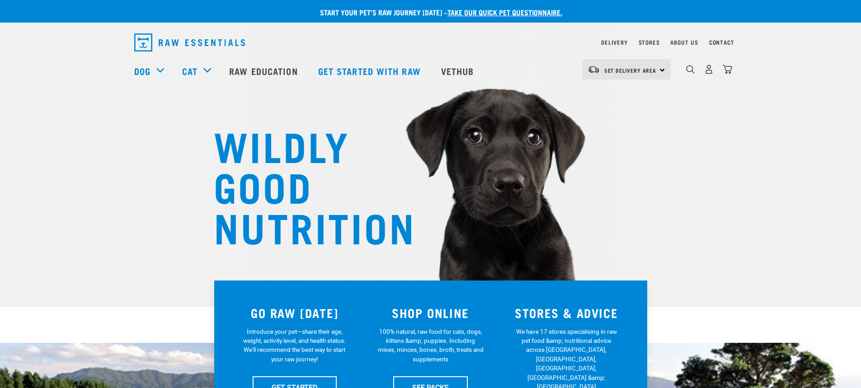  I want to click on img: home-icon@2x.png, so click(727, 69).